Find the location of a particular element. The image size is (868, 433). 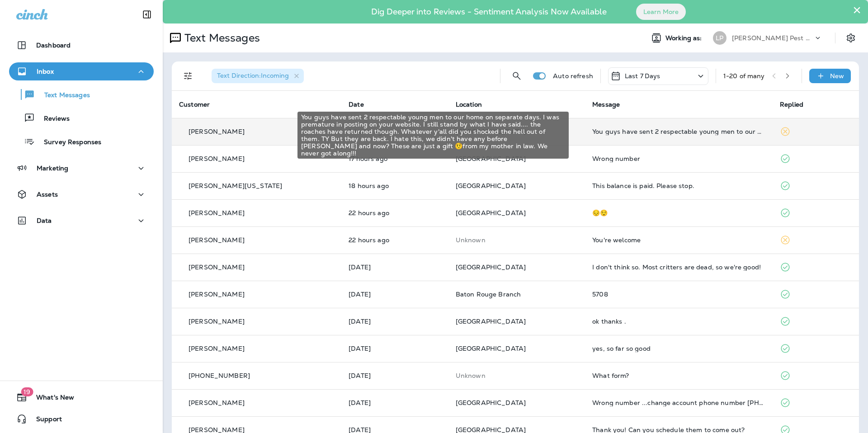

button: Search Messages is located at coordinates (517, 76).